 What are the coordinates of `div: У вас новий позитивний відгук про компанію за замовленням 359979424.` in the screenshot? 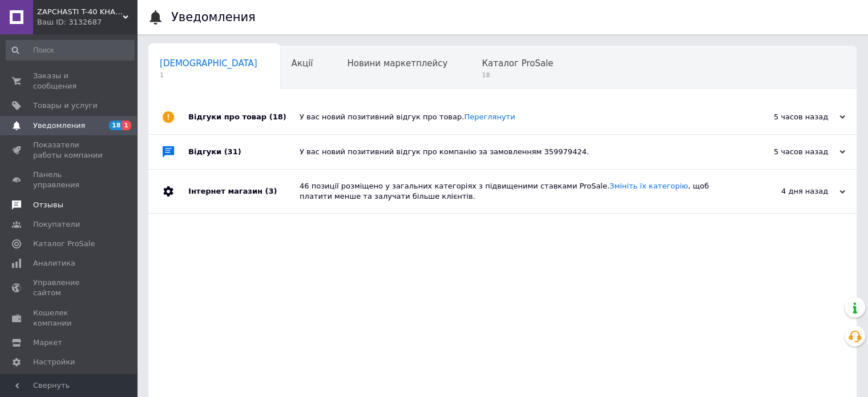 It's located at (515, 152).